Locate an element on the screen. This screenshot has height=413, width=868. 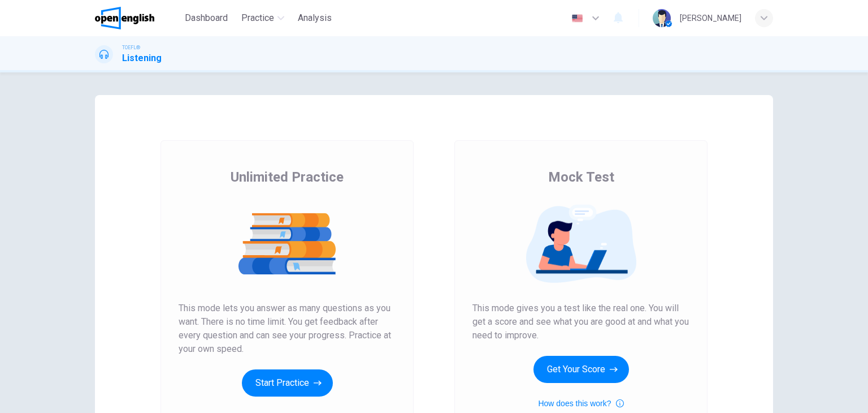
span: This mode lets you answer as many questions as you want. There is no time limit. You get feedback... is located at coordinates (287, 329).